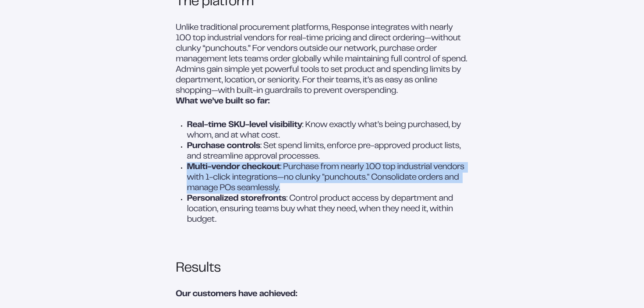 This screenshot has width=644, height=308. What do you see at coordinates (327, 131) in the screenshot?
I see `p: : Know exactly what’s being purchased, by whom, and at what cost.` at bounding box center [327, 131].